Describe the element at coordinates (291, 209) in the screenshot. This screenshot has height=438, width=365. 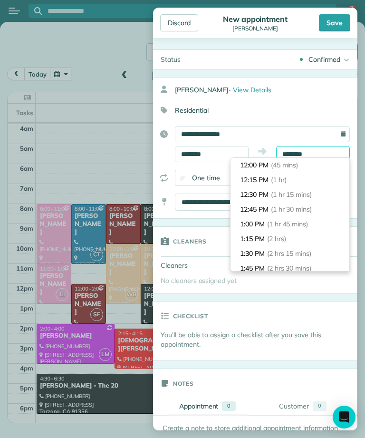
I see `span: (1 hr 30 mins)` at that location.